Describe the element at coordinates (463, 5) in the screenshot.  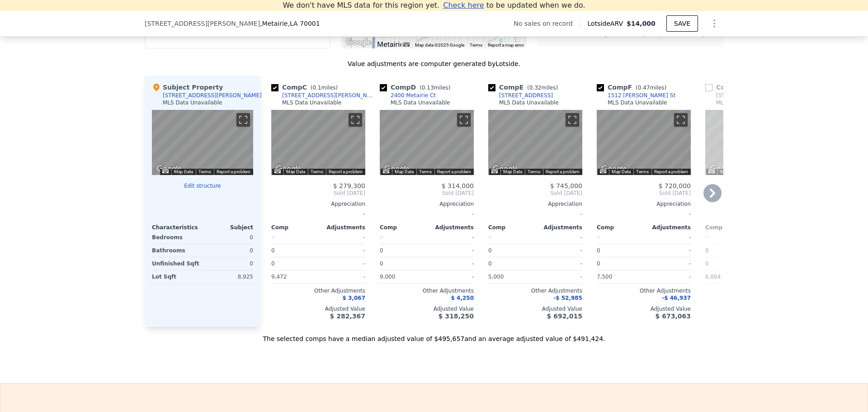
I see `span: Check here` at that location.